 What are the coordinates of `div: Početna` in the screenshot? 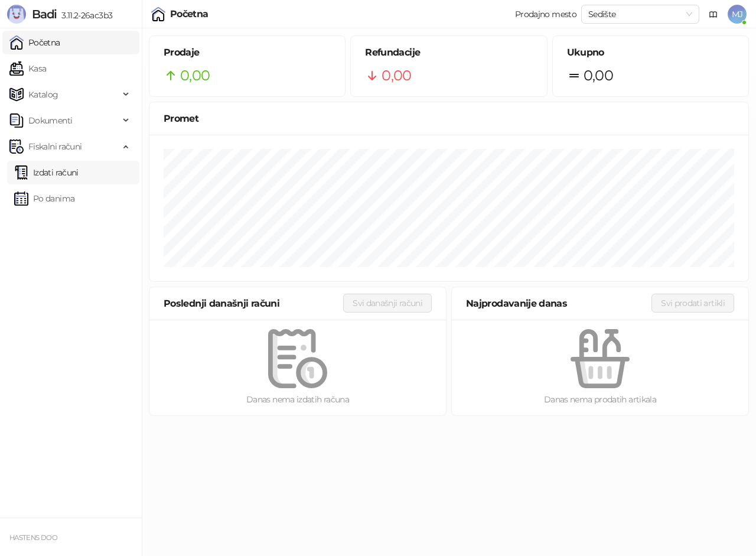 It's located at (189, 14).